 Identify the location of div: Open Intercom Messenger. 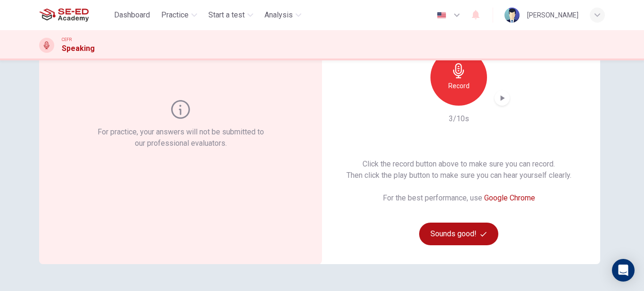
(624, 270).